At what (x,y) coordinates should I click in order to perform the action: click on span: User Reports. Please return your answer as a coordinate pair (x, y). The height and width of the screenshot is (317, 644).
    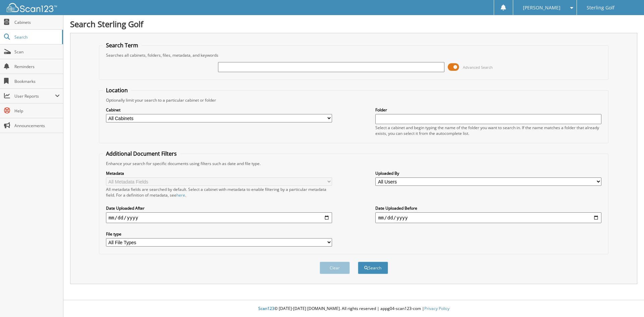
    Looking at the image, I should click on (34, 96).